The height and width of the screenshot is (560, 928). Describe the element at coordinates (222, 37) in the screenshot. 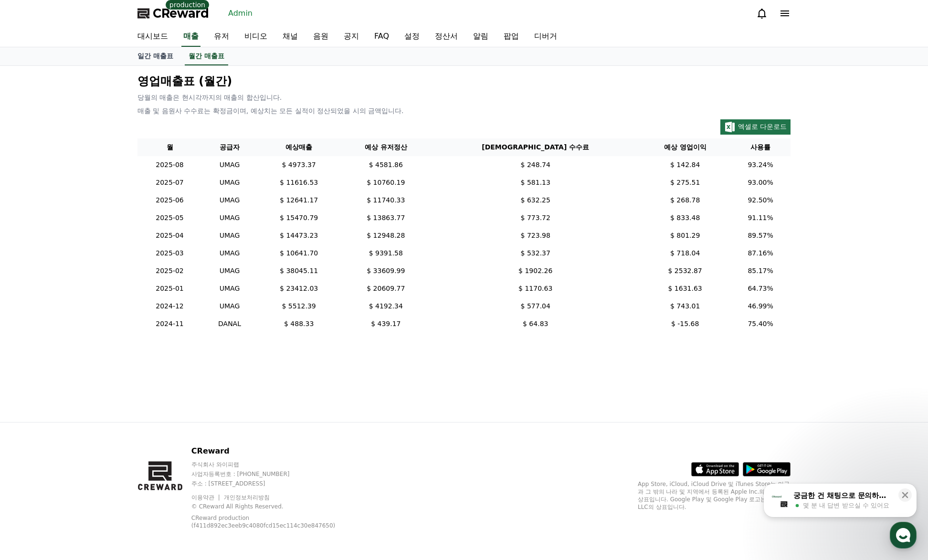

I see `a: 유저` at that location.